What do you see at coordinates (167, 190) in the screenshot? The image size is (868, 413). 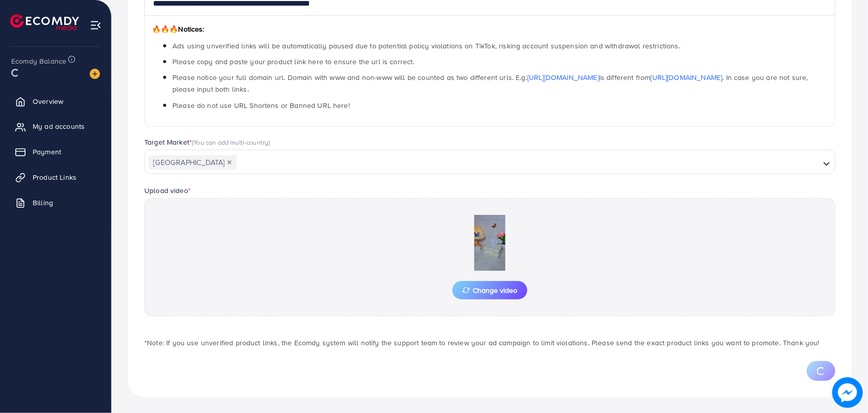 I see `label: Upload video` at bounding box center [167, 190].